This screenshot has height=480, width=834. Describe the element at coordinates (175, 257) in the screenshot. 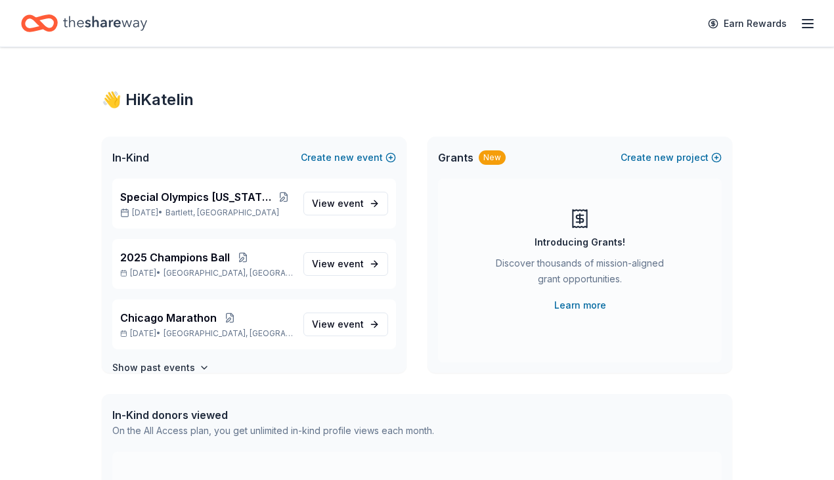

I see `span: 2025 Champions Ball` at that location.